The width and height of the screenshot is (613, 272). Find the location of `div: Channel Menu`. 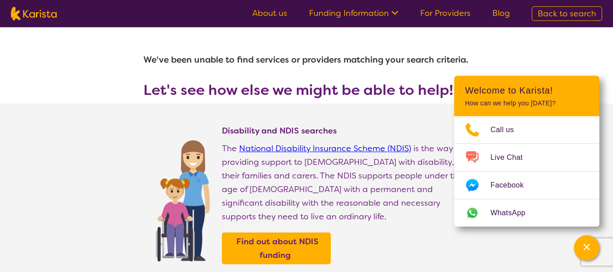

div: Channel Menu is located at coordinates (527, 151).